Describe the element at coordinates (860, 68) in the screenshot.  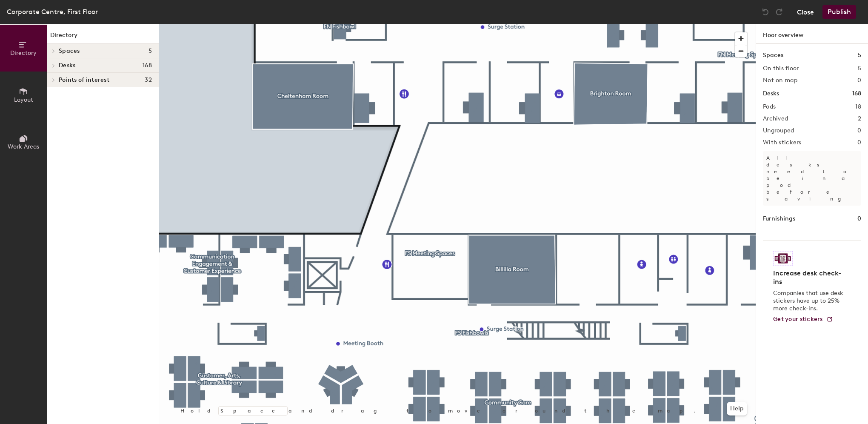
I see `h2: 5` at that location.